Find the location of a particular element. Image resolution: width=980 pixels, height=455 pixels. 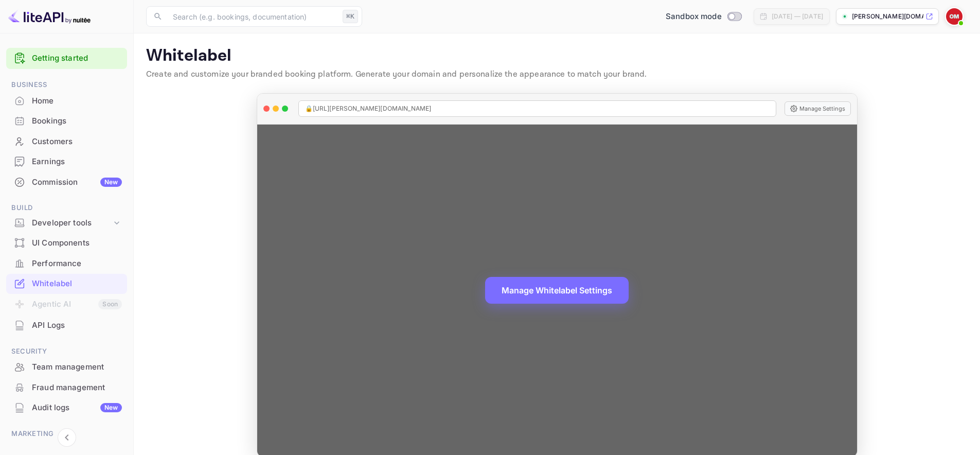

span: Build is located at coordinates (66, 208).